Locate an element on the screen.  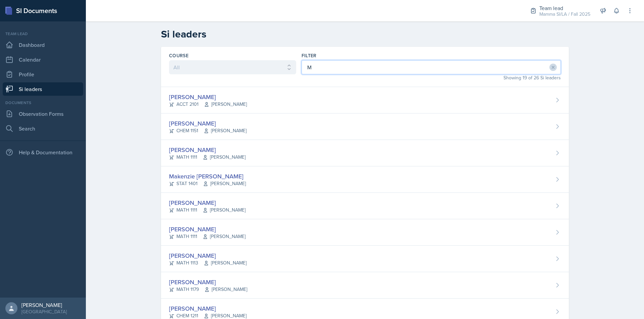
label: Course is located at coordinates (179, 55).